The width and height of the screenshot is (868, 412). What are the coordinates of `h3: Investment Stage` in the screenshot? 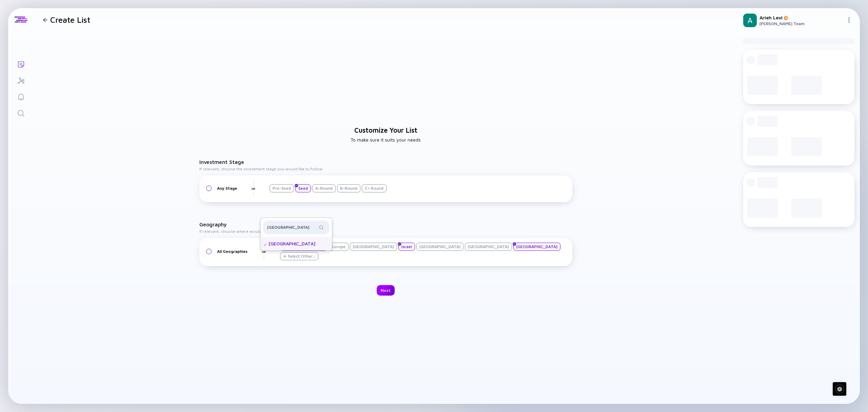 It's located at (386, 162).